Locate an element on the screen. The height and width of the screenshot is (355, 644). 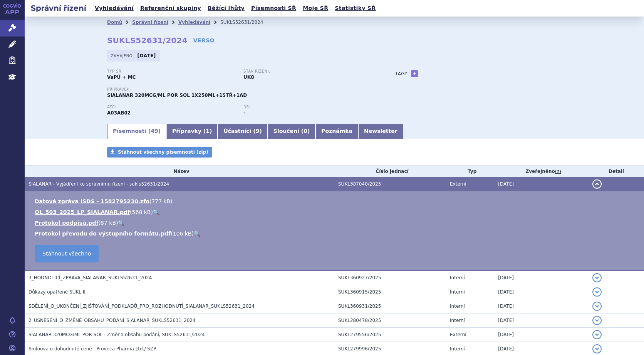
span: 0 is located at coordinates (305, 131).